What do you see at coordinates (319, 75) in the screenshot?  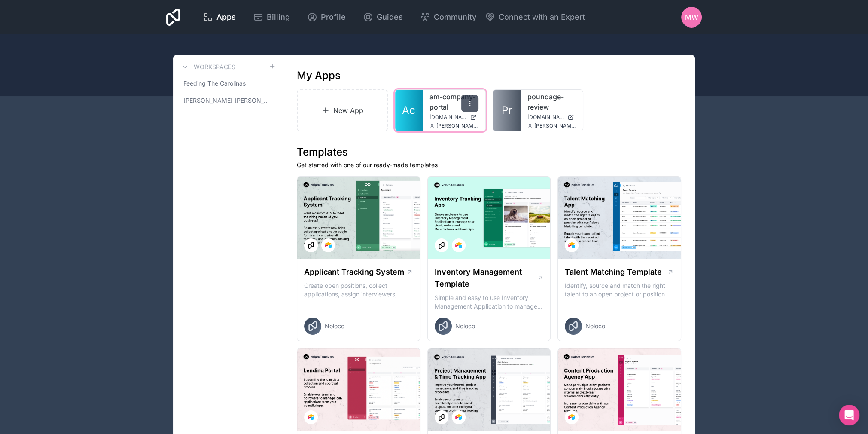 I see `h1: My Apps` at bounding box center [319, 75].